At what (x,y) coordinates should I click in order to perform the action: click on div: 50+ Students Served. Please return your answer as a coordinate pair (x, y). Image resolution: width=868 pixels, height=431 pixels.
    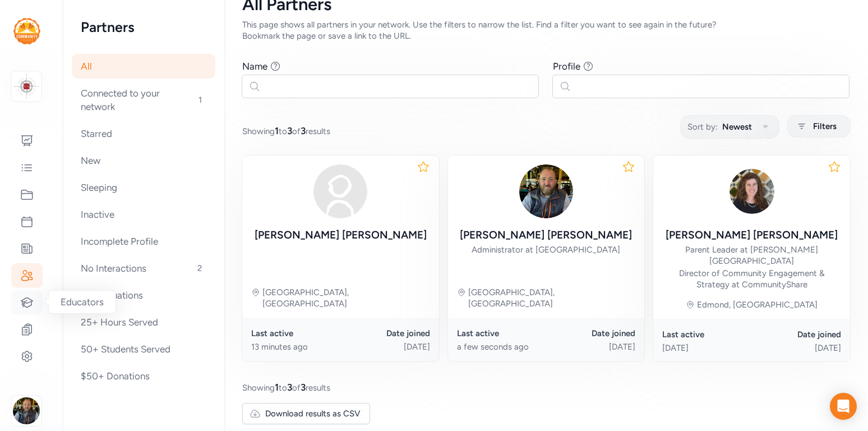
    Looking at the image, I should click on (144, 349).